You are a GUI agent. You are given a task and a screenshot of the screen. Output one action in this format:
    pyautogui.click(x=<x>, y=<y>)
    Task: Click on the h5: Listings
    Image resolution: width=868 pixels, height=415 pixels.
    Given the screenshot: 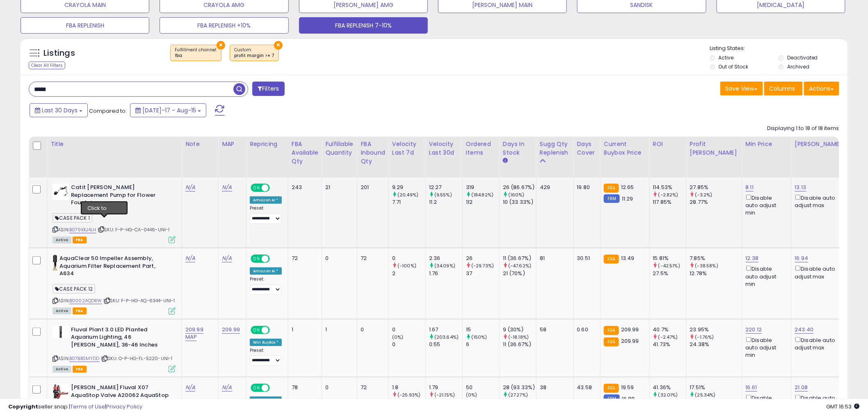 What is the action you would take?
    pyautogui.click(x=59, y=53)
    